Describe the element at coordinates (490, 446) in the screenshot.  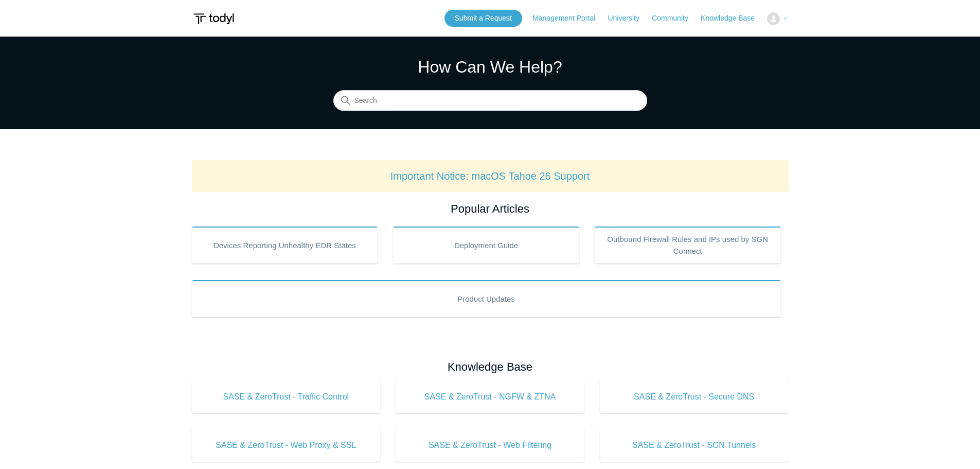
I see `span: SASE & ZeroTrust - Web Filtering` at that location.